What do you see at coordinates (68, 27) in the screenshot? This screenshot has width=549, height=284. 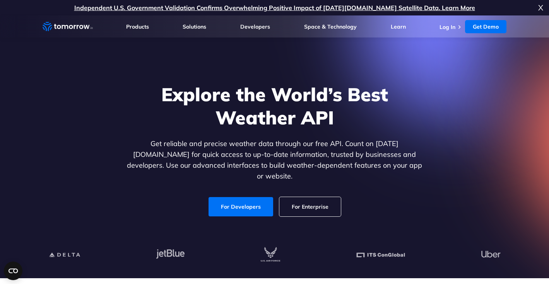 I see `a: Home link` at bounding box center [68, 27].